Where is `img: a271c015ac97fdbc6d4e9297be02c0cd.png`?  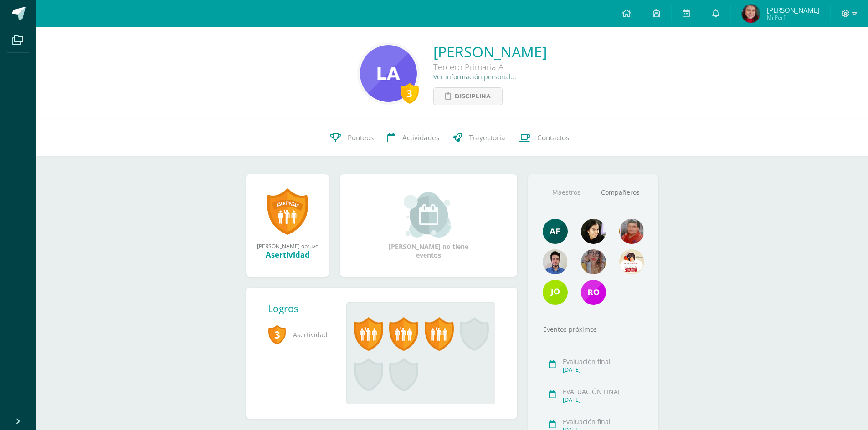
img: a271c015ac97fdbc6d4e9297be02c0cd.png is located at coordinates (593, 292).